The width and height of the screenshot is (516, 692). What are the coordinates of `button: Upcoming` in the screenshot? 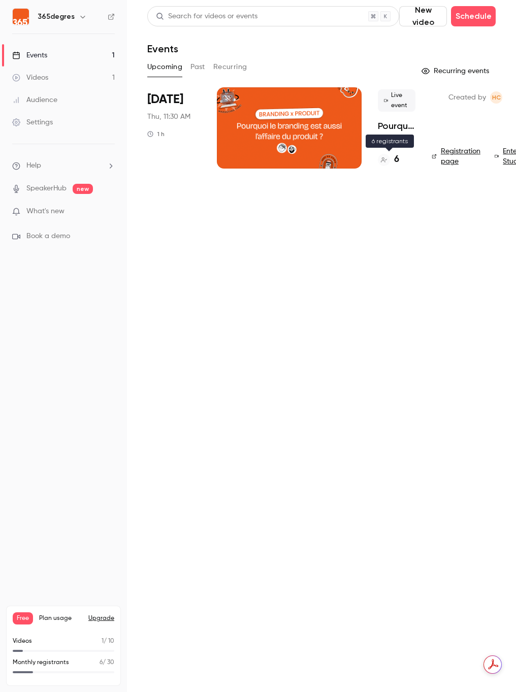 It's located at (164, 67).